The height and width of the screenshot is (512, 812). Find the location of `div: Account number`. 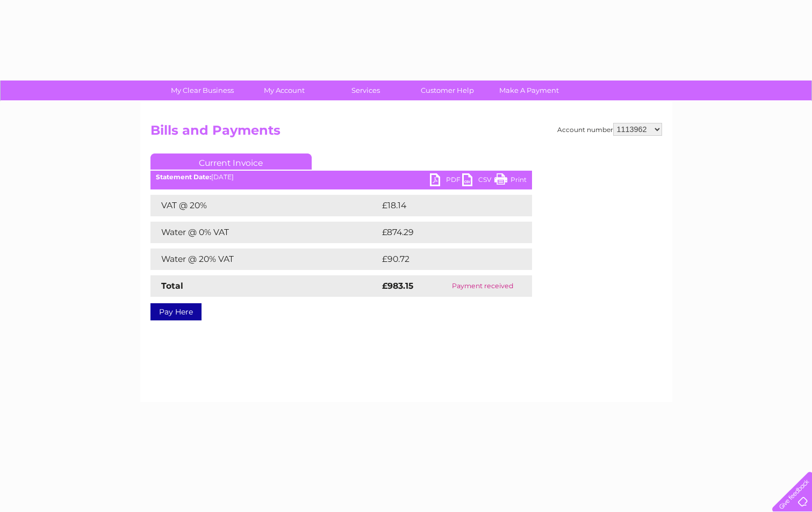

div: Account number is located at coordinates (609, 129).